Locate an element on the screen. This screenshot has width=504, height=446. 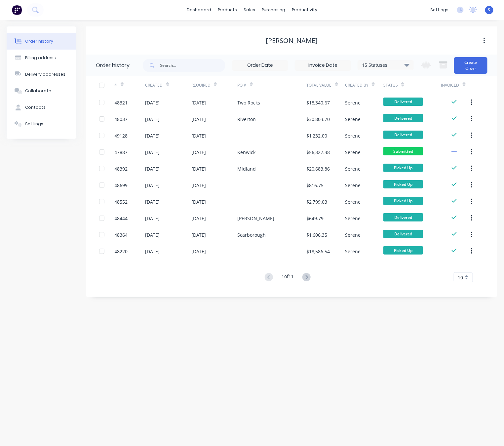
div: Contacts is located at coordinates (35, 108).